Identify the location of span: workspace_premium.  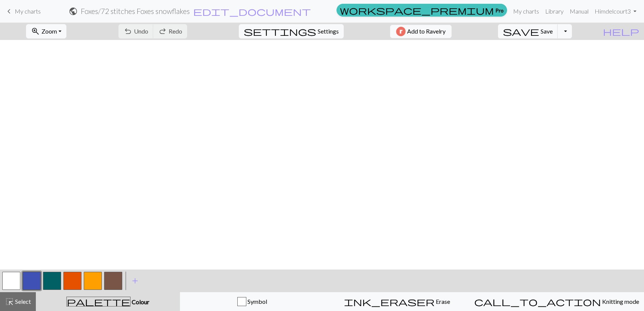
(417, 10).